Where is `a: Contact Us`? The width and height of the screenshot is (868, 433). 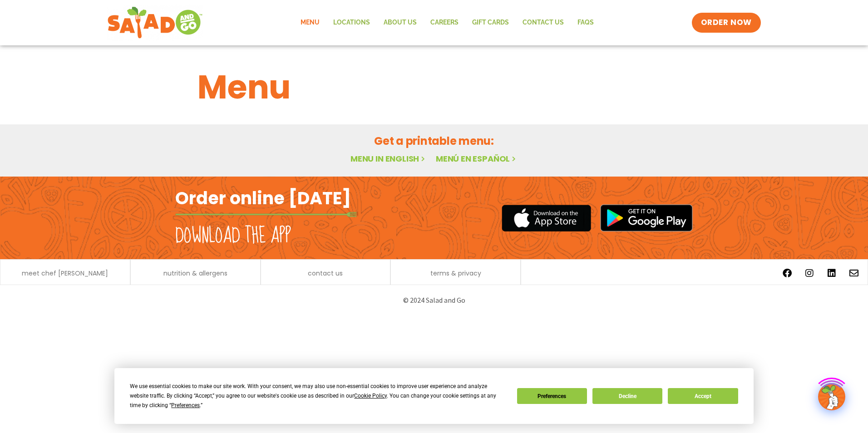
a: Contact Us is located at coordinates (543, 23).